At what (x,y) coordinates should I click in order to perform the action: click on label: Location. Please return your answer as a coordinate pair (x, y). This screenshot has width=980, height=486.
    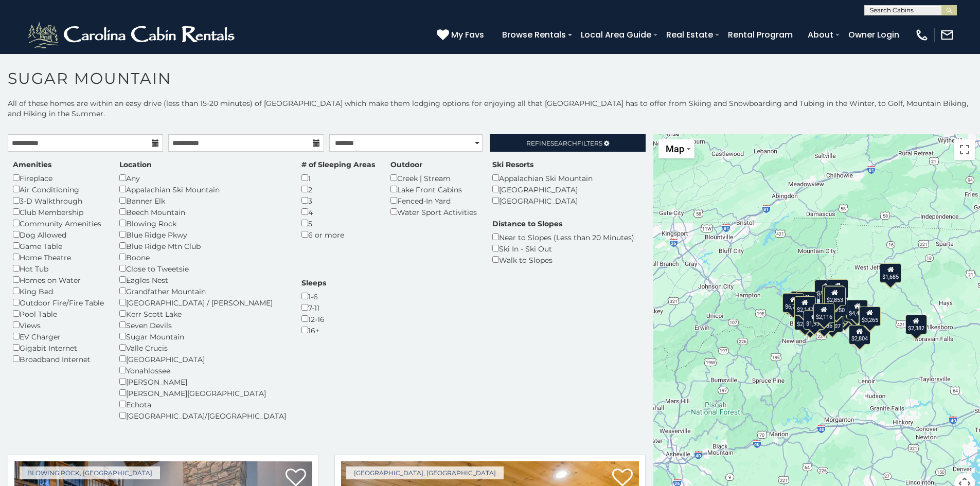
    Looking at the image, I should click on (136, 164).